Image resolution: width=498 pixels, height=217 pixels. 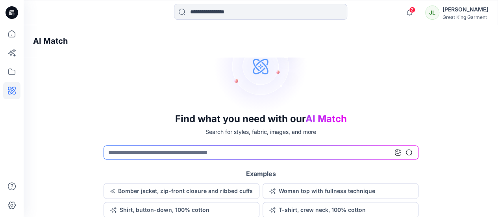 What do you see at coordinates (466, 17) in the screenshot?
I see `div: Great King Garment` at bounding box center [466, 17].